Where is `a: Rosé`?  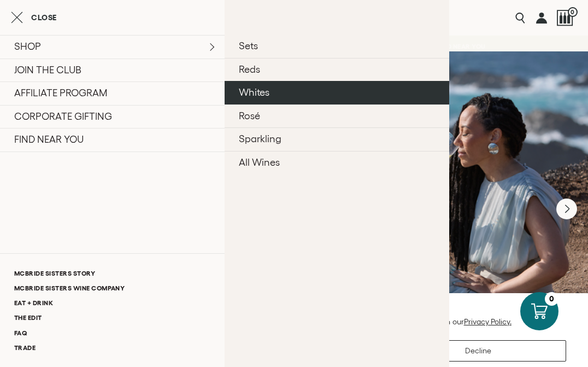 a: Rosé is located at coordinates (337, 116).